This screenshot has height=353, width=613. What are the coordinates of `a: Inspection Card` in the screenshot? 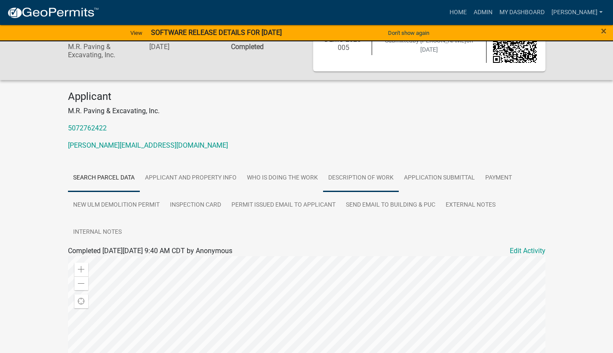 It's located at (195, 205).